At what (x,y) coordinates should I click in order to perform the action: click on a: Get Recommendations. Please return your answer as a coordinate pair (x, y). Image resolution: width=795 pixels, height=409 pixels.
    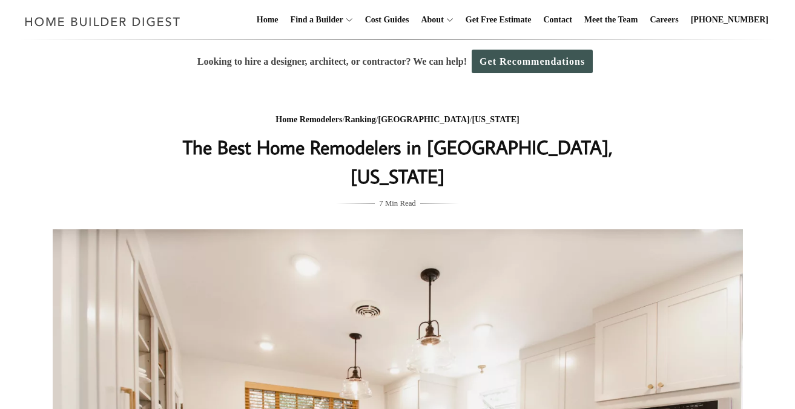
    Looking at the image, I should click on (532, 61).